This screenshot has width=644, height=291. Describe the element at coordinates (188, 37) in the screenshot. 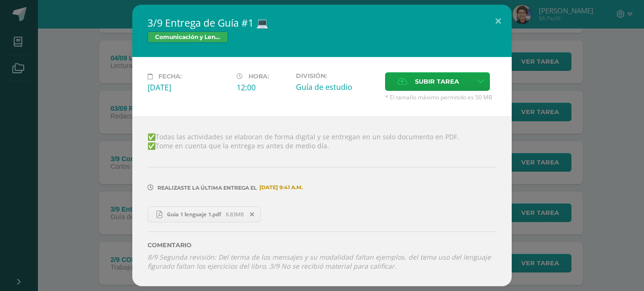

I see `span: Comunicación y Lenguaje` at that location.